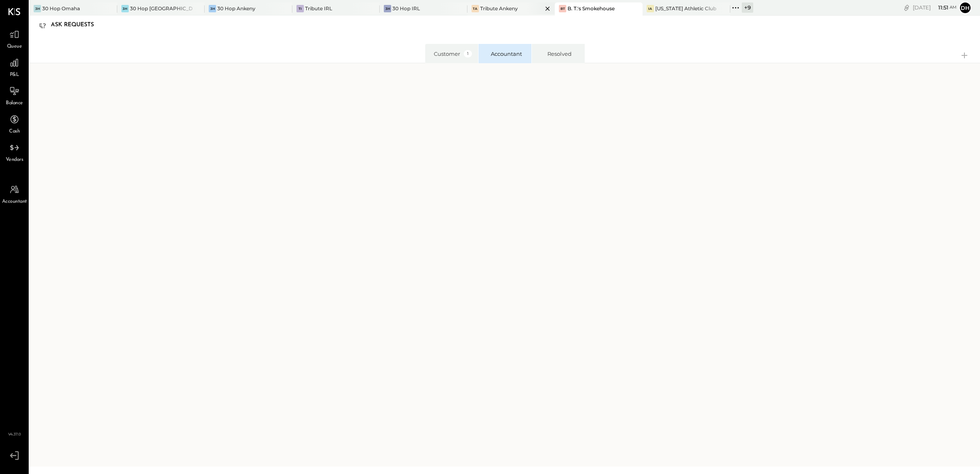 The image size is (980, 474). Describe the element at coordinates (748, 7) in the screenshot. I see `div: + 9` at that location.